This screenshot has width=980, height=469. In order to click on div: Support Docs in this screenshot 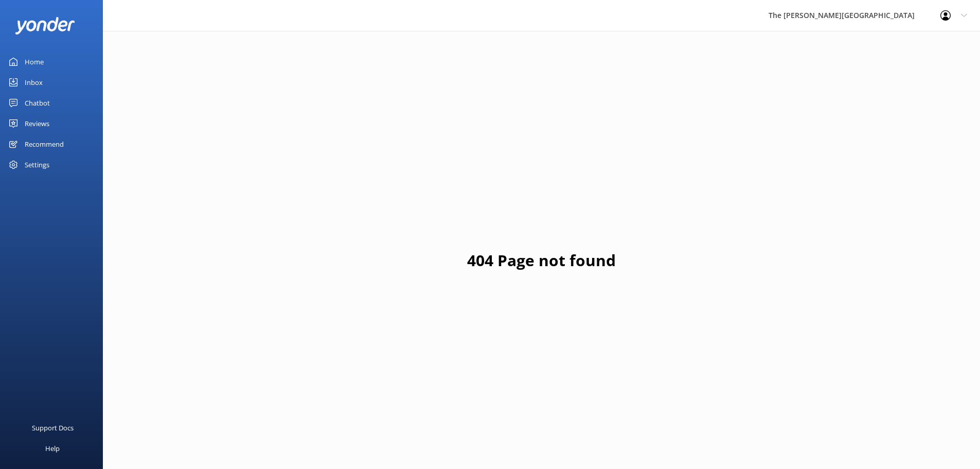, I will do `click(52, 428)`.